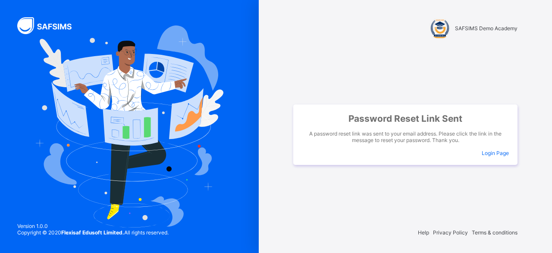 Image resolution: width=552 pixels, height=253 pixels. What do you see at coordinates (486, 28) in the screenshot?
I see `span: SAFSIMS Demo Academy` at bounding box center [486, 28].